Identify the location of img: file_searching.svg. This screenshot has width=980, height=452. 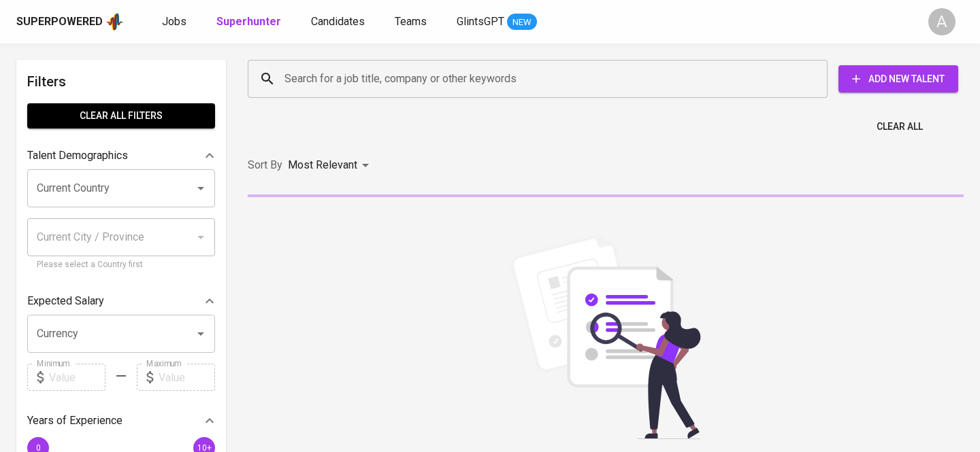
(605, 337).